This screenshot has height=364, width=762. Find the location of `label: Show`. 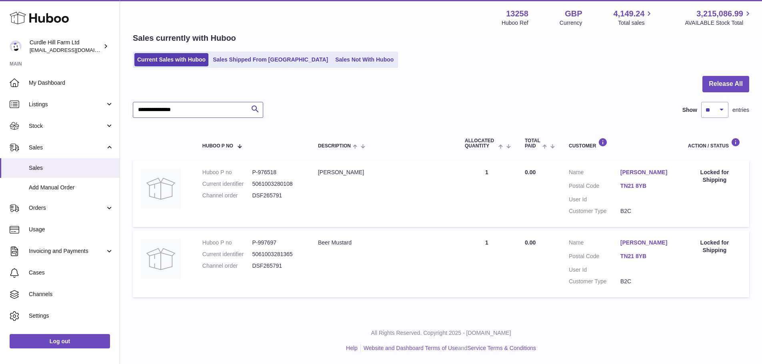

label: Show is located at coordinates (689, 110).